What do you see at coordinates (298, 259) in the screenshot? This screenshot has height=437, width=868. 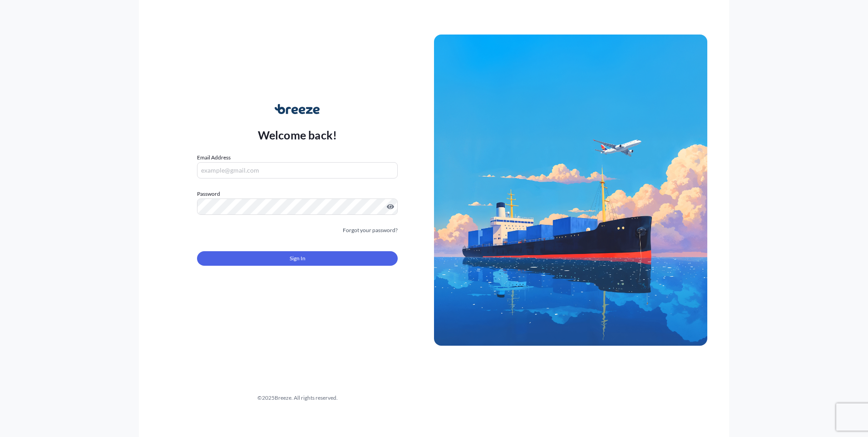 I see `button: Sign In` at bounding box center [298, 259].